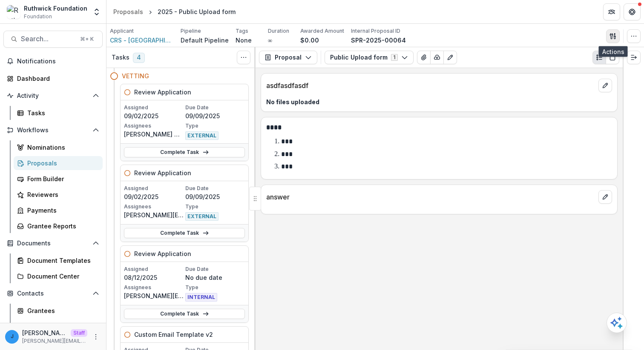 This screenshot has width=644, height=350. What do you see at coordinates (61, 276) in the screenshot?
I see `div: Document Center` at bounding box center [61, 276].